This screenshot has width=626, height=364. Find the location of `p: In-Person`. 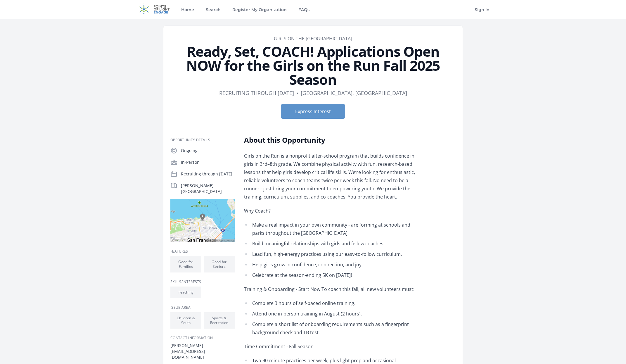

p: In-Person is located at coordinates (208, 162).